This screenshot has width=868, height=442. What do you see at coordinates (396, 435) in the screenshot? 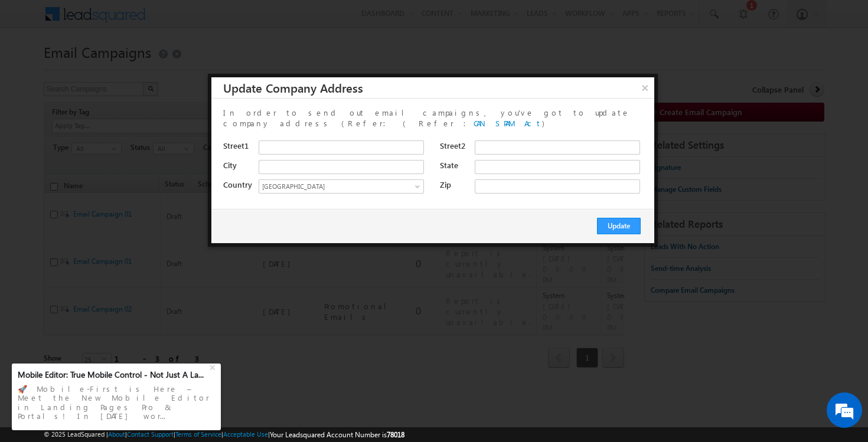
I see `span: 78018` at bounding box center [396, 435].